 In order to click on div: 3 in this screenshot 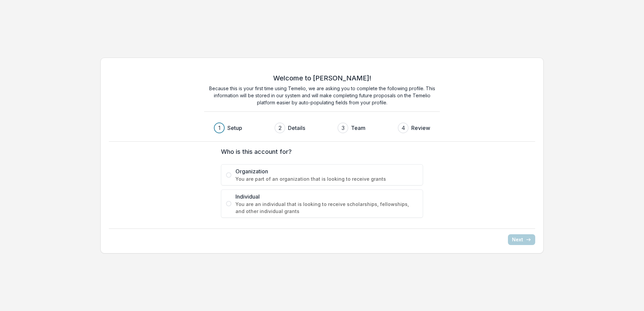, I will do `click(343, 128)`.